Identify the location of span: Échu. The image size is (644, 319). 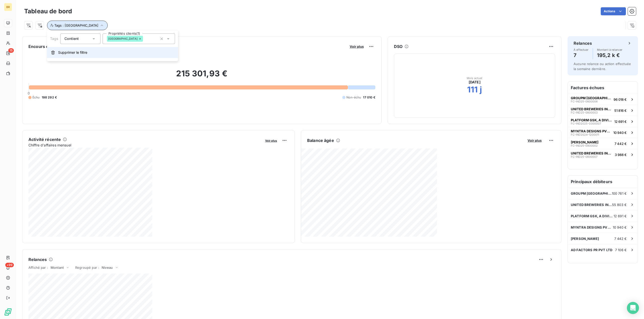
(36, 98).